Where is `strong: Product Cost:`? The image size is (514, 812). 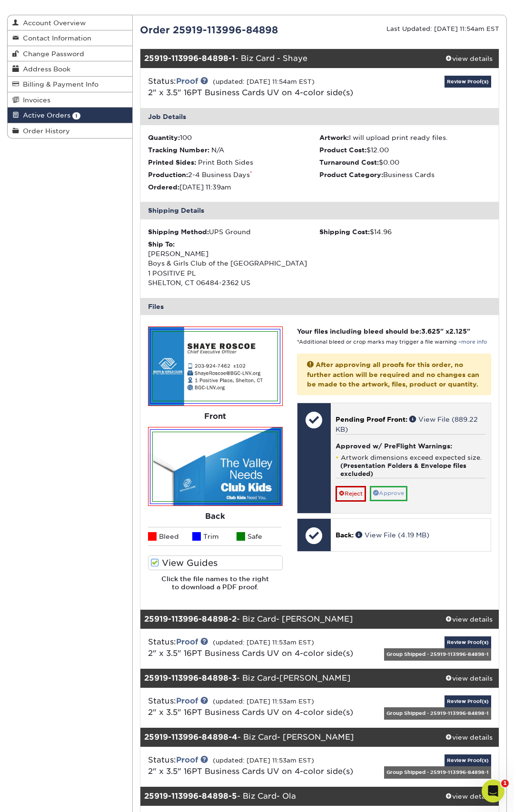
strong: Product Cost: is located at coordinates (343, 150).